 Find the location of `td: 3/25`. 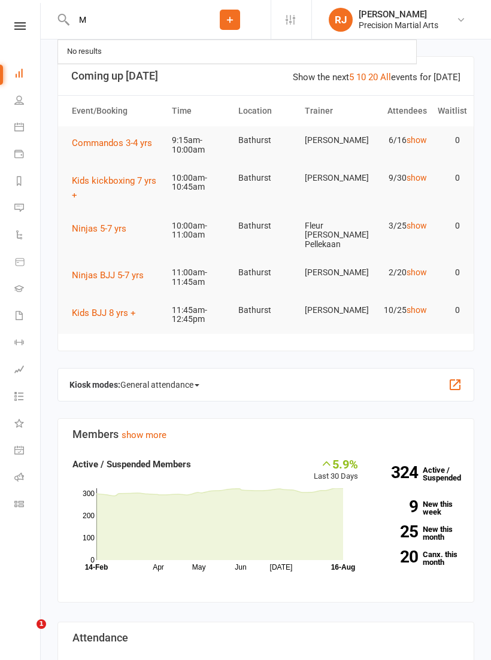

td: 3/25 is located at coordinates (399, 226).